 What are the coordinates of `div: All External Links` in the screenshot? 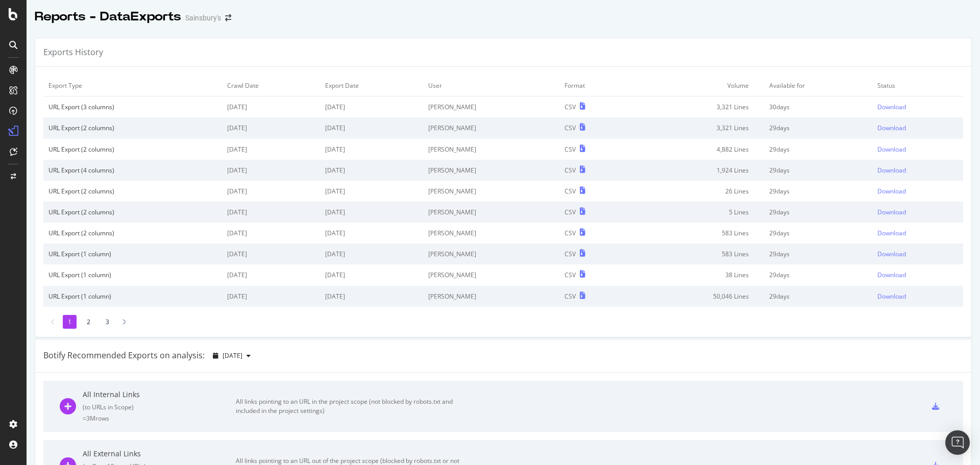 It's located at (159, 454).